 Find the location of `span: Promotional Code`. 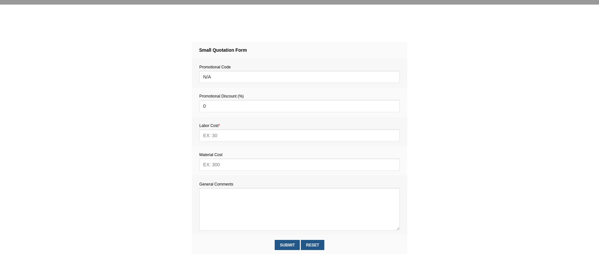

span: Promotional Code is located at coordinates (215, 67).